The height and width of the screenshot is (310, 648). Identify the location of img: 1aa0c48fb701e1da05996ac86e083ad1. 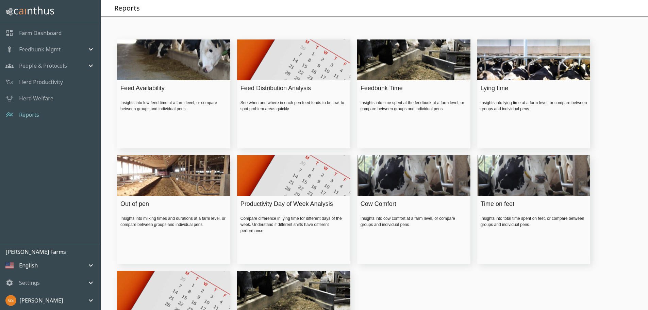
(11, 300).